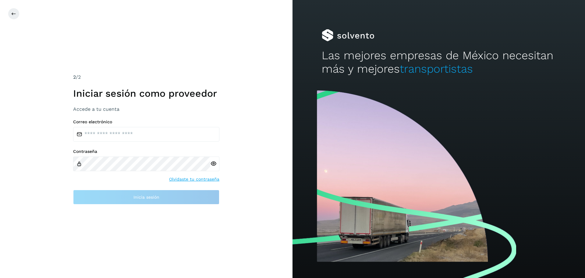  I want to click on label: Correo electrónico, so click(146, 122).